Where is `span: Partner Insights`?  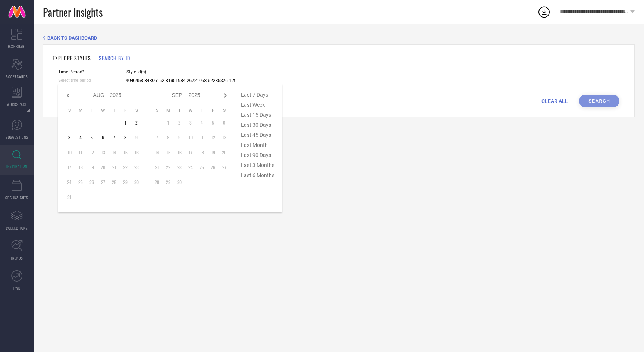 span: Partner Insights is located at coordinates (73, 12).